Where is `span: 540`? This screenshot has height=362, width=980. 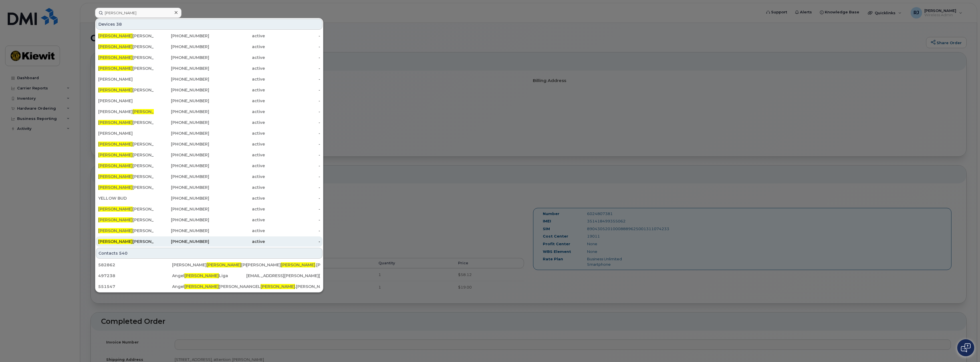 span: 540 is located at coordinates (123, 253).